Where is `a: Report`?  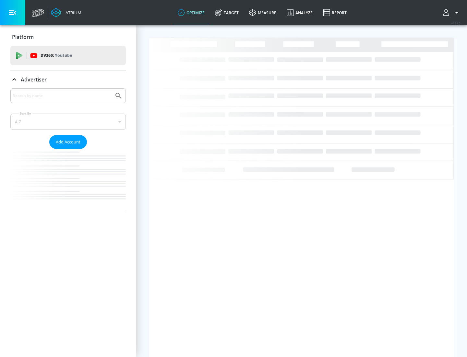 a: Report is located at coordinates (335, 13).